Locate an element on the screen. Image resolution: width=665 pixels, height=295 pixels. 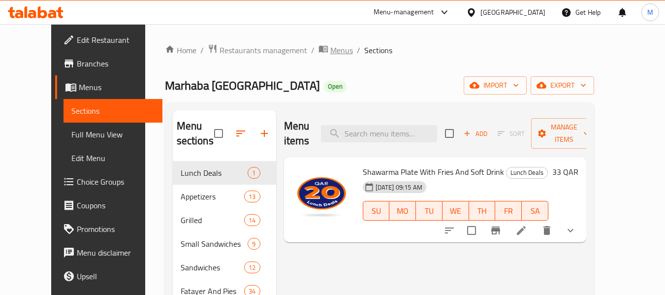
button: TH is located at coordinates (482, 211).